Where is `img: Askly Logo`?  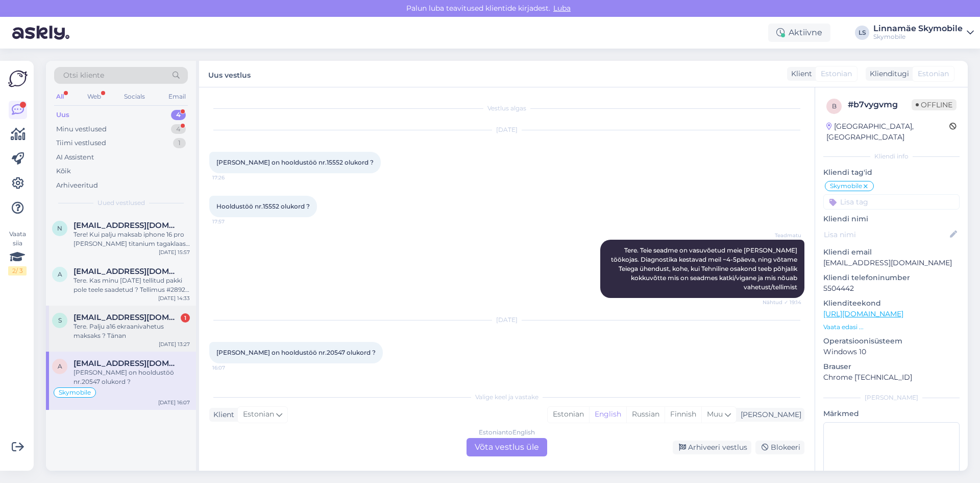
img: Askly Logo is located at coordinates (18, 79).